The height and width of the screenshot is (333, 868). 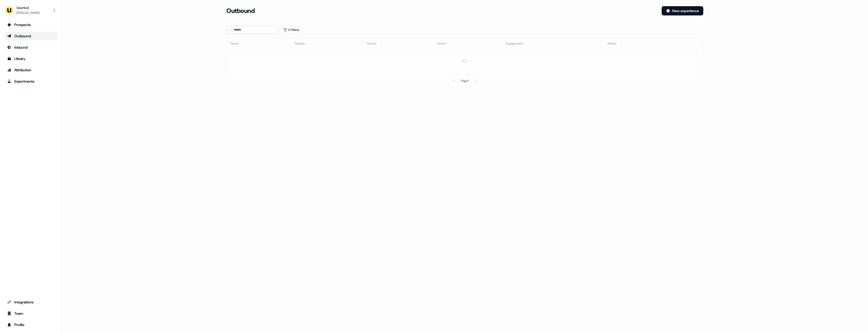 What do you see at coordinates (31, 25) in the screenshot?
I see `div: Prospects` at bounding box center [31, 25].